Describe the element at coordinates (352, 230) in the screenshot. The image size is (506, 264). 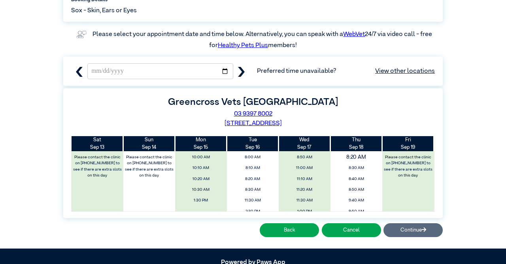
I see `button: Cancel` at that location.